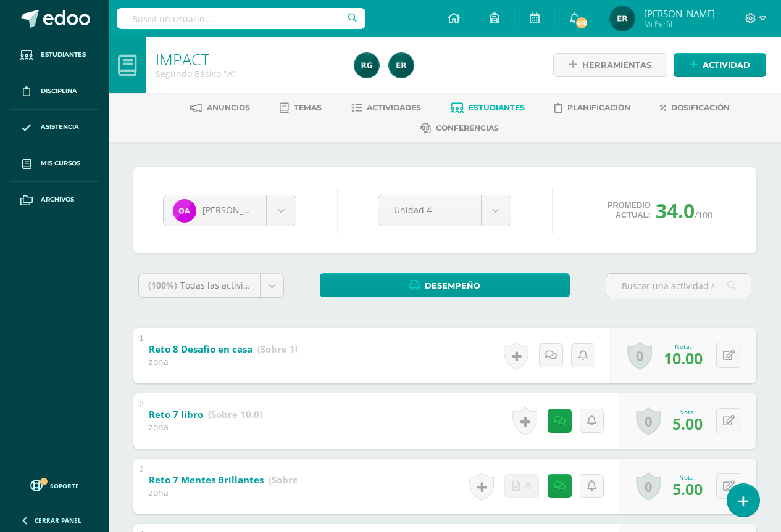 Image resolution: width=781 pixels, height=532 pixels. Describe the element at coordinates (703, 215) in the screenshot. I see `span: /100` at that location.